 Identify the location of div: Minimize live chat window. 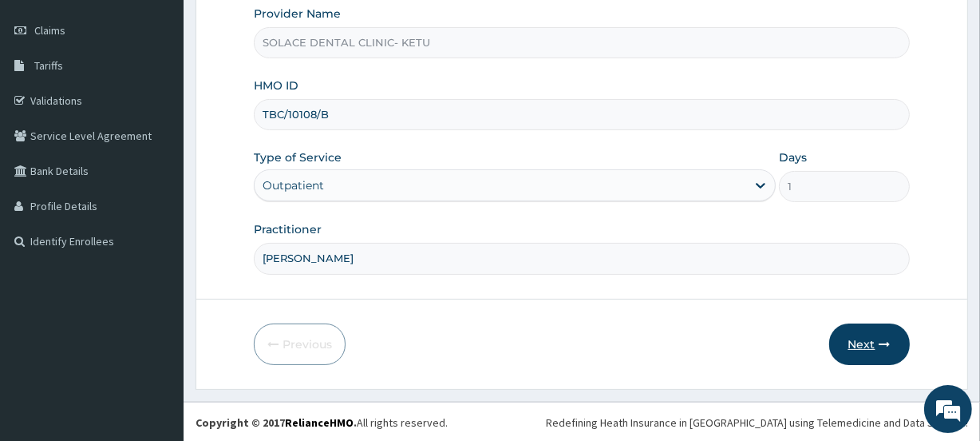
(281, 28).